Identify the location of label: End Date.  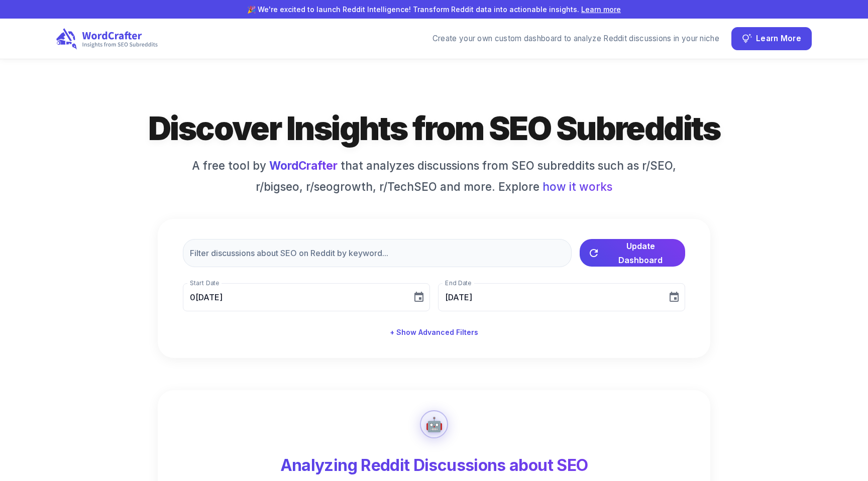
(458, 283).